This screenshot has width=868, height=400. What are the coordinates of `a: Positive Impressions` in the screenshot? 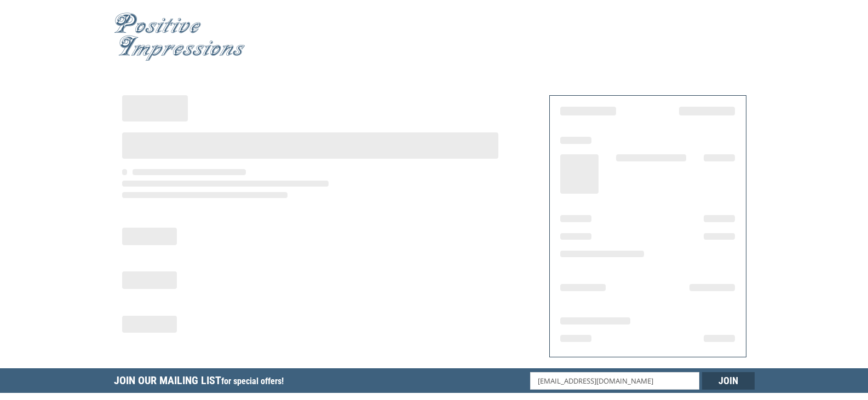 It's located at (180, 37).